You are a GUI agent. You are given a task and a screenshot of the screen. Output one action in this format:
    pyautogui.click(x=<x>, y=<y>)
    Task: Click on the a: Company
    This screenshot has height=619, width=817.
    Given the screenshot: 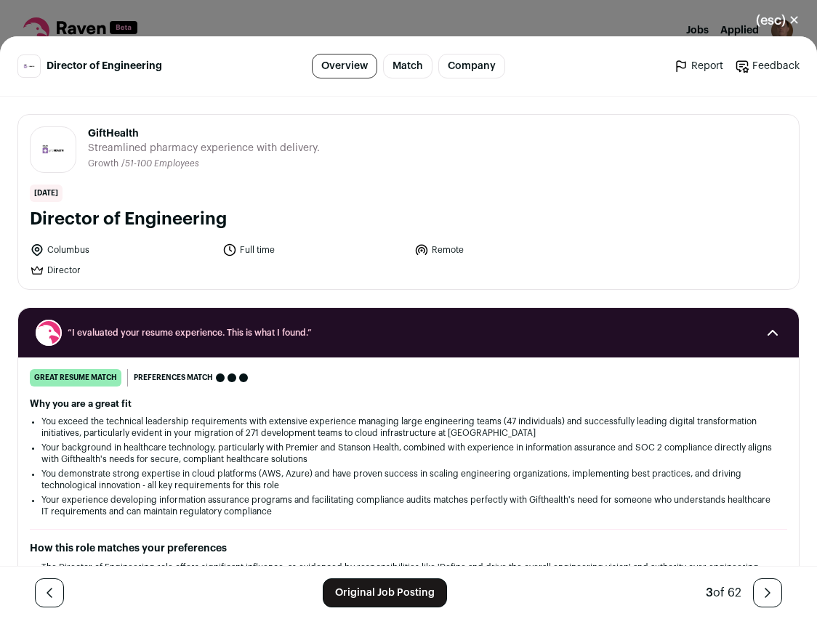 What is the action you would take?
    pyautogui.click(x=472, y=66)
    